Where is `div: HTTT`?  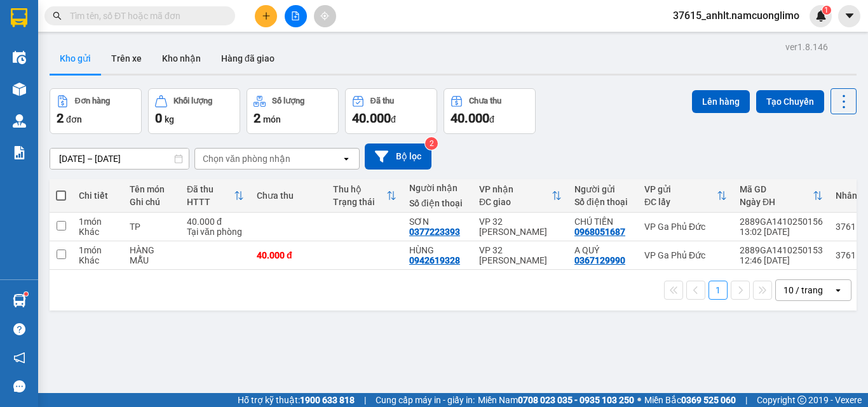 div: HTTT is located at coordinates (211, 202).